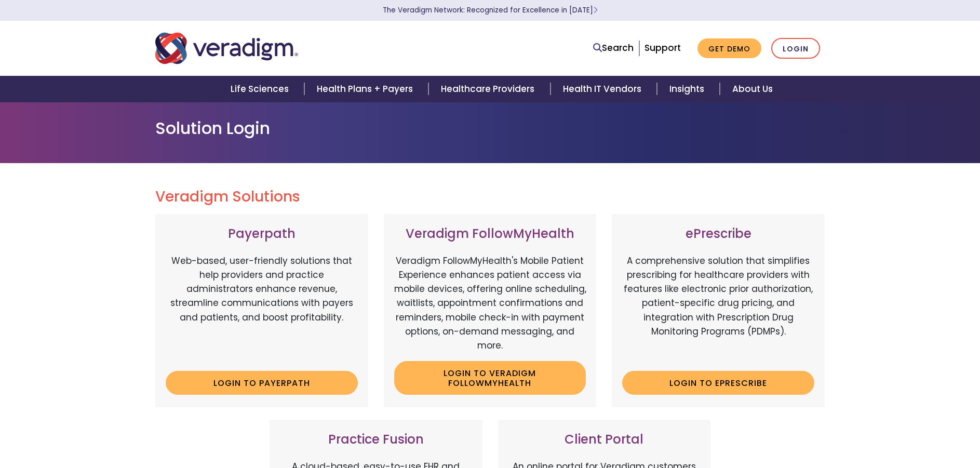  Describe the element at coordinates (226, 49) in the screenshot. I see `img: Veradigm logo` at that location.